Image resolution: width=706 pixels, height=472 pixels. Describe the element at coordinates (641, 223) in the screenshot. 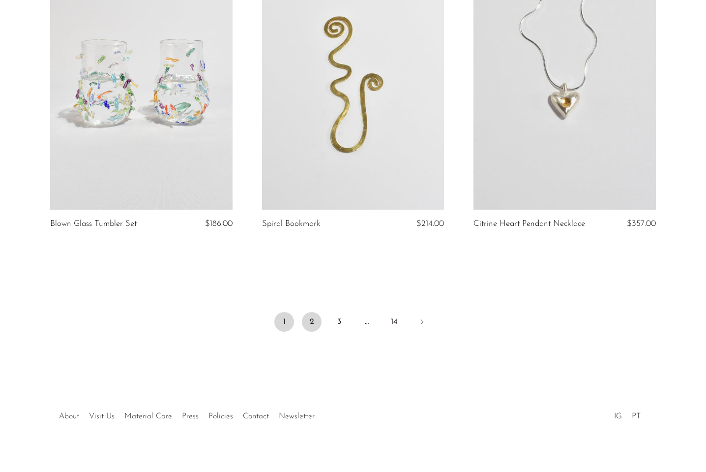

I see `span: $357.00` at that location.